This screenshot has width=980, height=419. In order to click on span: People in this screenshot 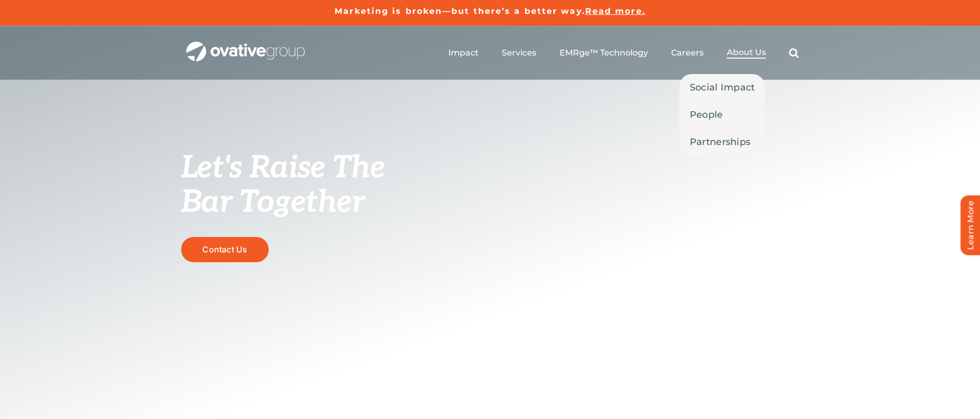, I will do `click(706, 115)`.